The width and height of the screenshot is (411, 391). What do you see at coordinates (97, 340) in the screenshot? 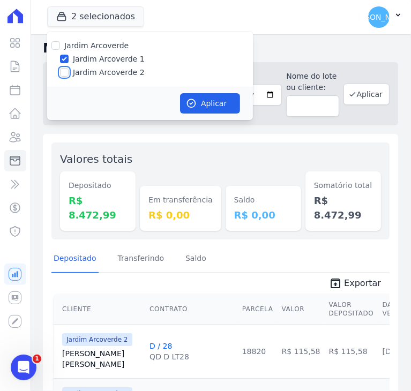
I see `span: Jardim Arcoverde 2` at bounding box center [97, 340].